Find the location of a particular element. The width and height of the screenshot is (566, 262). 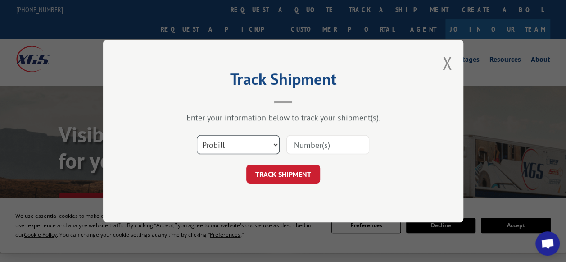

h2: Track Shipment is located at coordinates (283, 81).